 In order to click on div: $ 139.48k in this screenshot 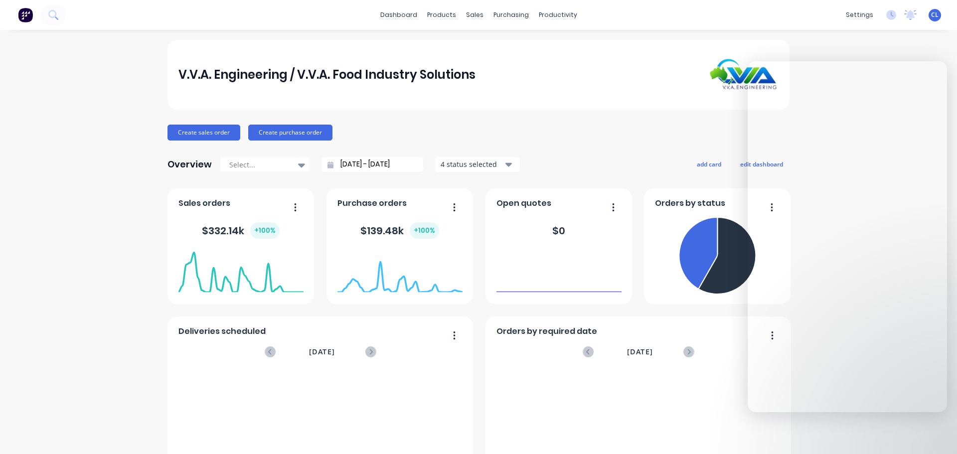, I will do `click(400, 230)`.